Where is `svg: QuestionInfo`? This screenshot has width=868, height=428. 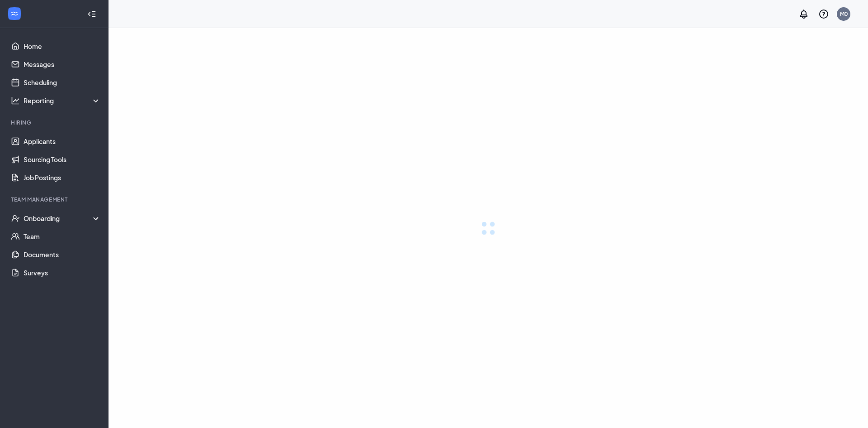
svg: QuestionInfo is located at coordinates (824, 14).